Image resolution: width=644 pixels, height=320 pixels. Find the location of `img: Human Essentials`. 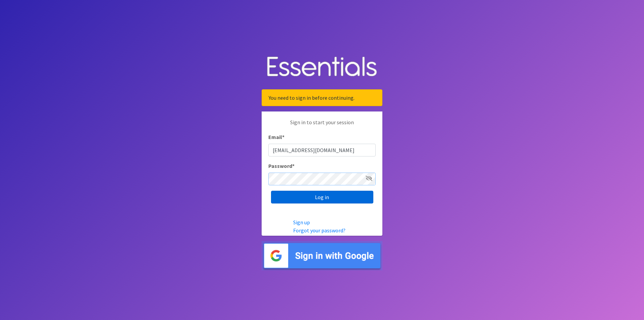

img: Human Essentials is located at coordinates (322, 67).